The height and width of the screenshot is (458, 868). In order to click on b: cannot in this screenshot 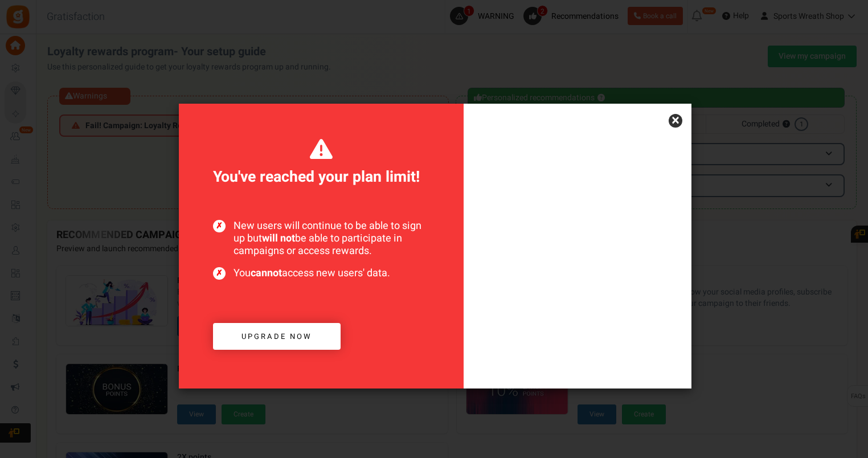, I will do `click(266, 273)`.